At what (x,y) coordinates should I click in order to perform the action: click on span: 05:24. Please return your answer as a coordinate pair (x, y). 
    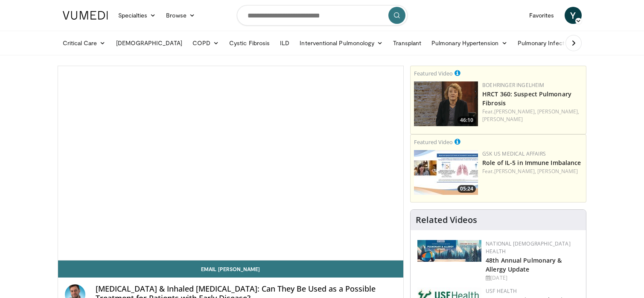
    Looking at the image, I should click on (466, 189).